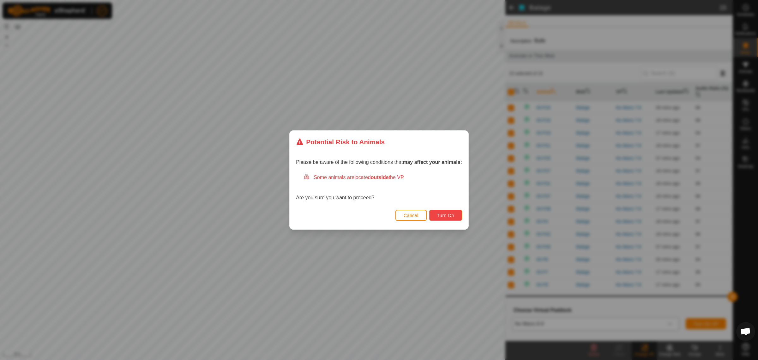 Image resolution: width=758 pixels, height=360 pixels. Describe the element at coordinates (379, 177) in the screenshot. I see `span: located the VP.` at that location.